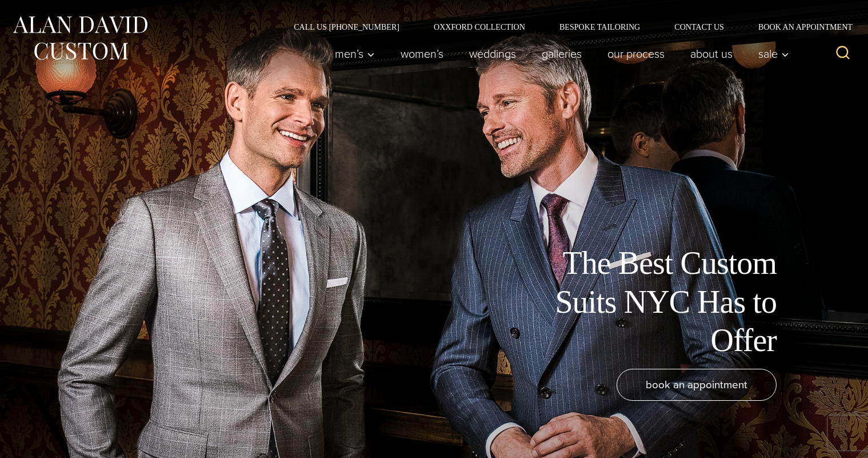 The height and width of the screenshot is (458, 868). What do you see at coordinates (566, 27) in the screenshot?
I see `nav: Secondary Navigation` at bounding box center [566, 27].